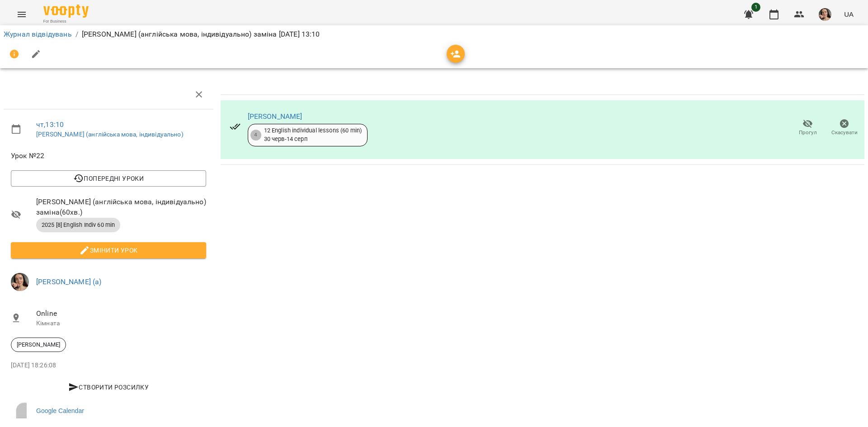  I want to click on span: Попередні уроки, so click(109, 179).